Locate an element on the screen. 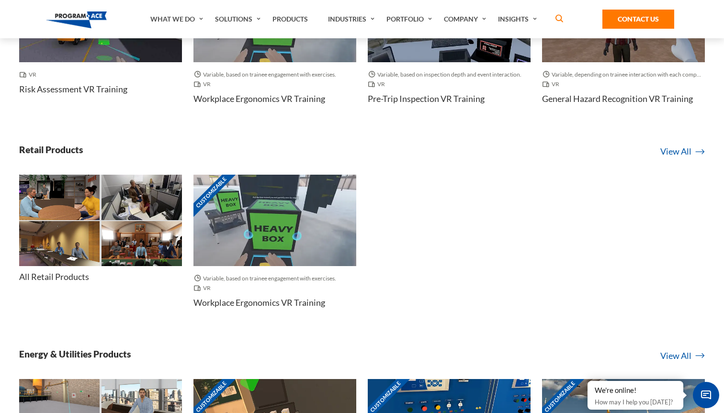 This screenshot has height=413, width=724. span: Variable, depending on trainee interaction with each component. is located at coordinates (623, 75).